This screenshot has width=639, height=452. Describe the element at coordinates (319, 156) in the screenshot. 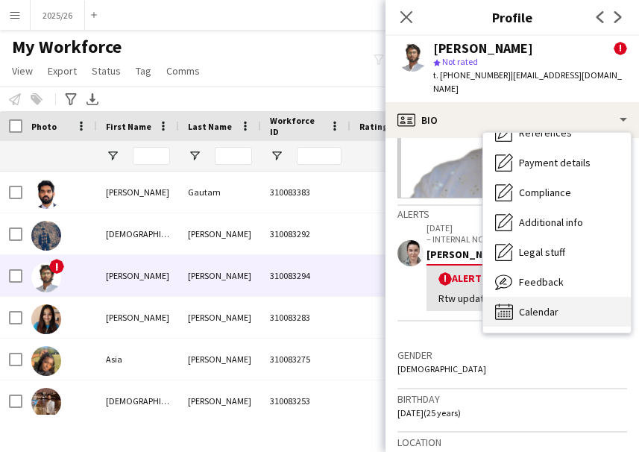

I see `input: Workforce ID Filter Input` at that location.